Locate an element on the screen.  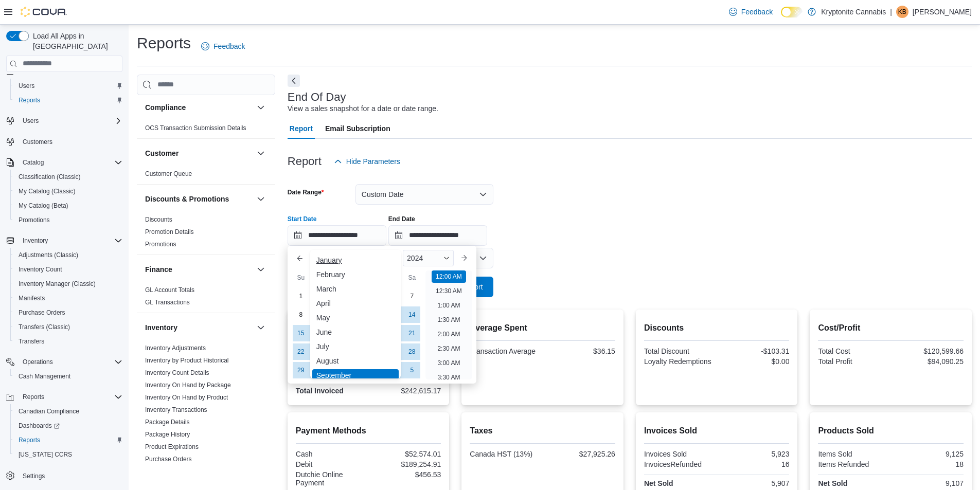
img: Cova is located at coordinates (44, 12).